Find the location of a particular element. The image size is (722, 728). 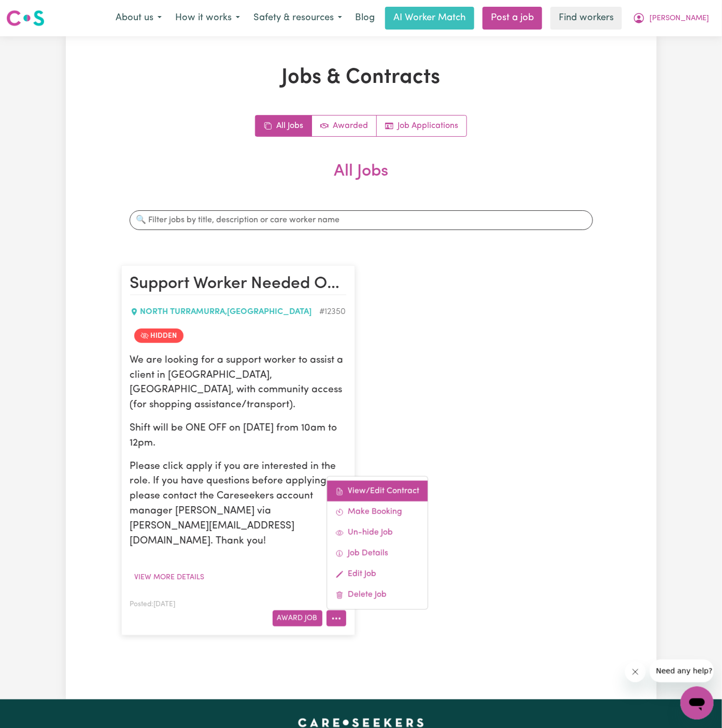

button: How it works is located at coordinates (207, 18).